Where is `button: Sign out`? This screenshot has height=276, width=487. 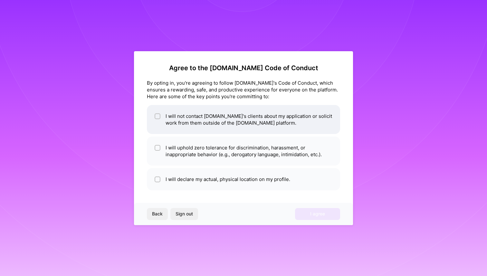 button: Sign out is located at coordinates (184, 214).